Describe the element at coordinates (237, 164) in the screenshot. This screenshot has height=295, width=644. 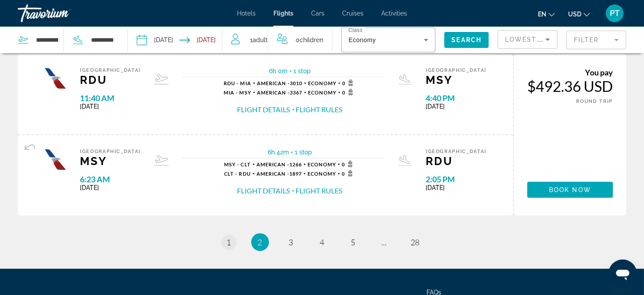
I see `span: MSY - CLT` at that location.